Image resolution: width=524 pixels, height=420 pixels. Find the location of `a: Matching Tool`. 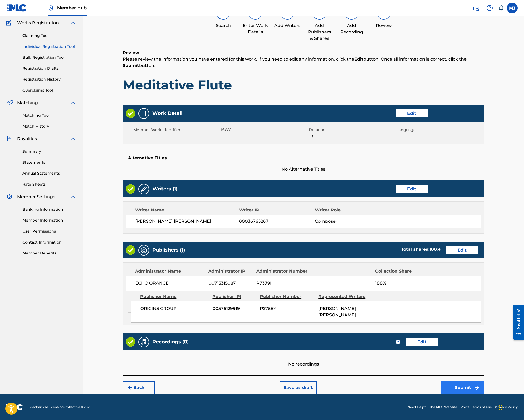

a: Matching Tool is located at coordinates (49, 115).